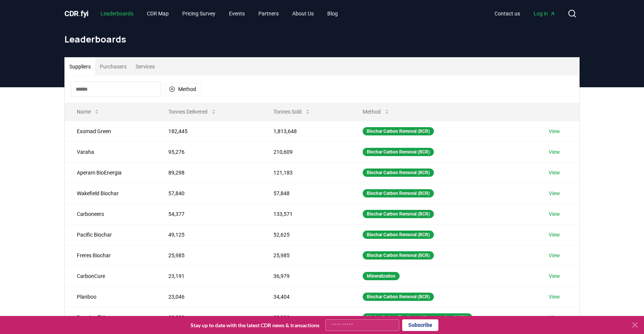  I want to click on td: 22,880, so click(209, 317).